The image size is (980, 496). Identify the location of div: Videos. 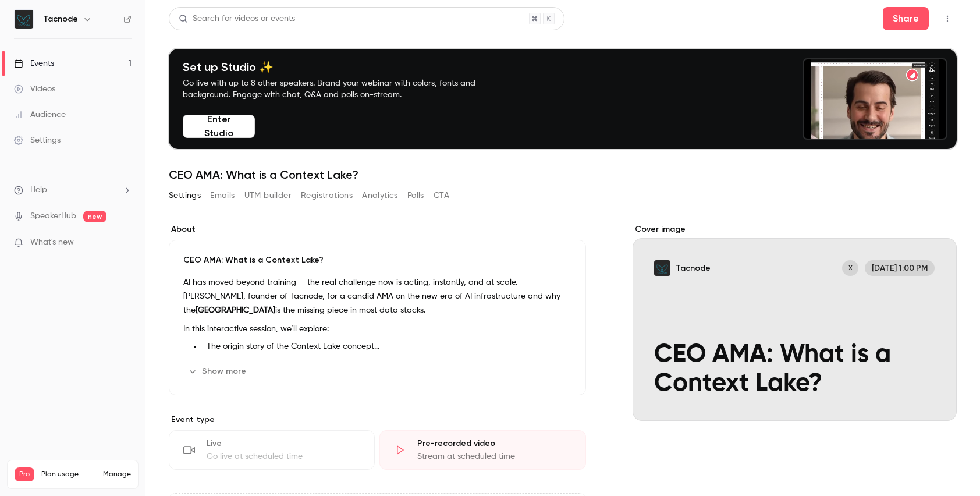
(35, 89).